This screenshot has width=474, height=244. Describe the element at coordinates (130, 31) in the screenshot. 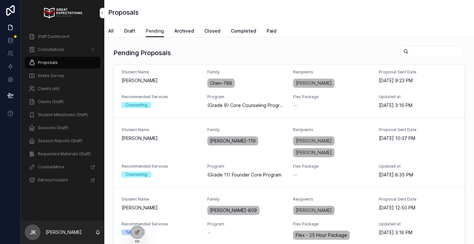

I see `span: Draft` at that location.